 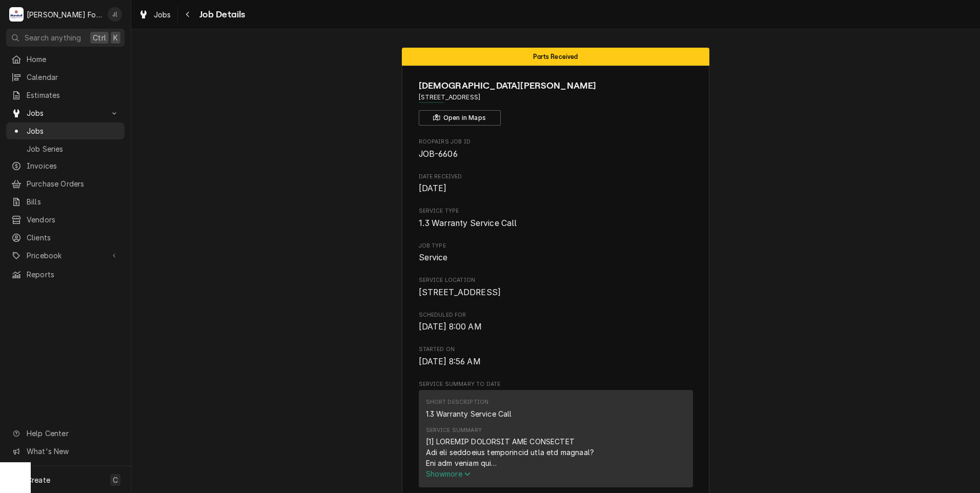 I want to click on span: Name, so click(x=556, y=85).